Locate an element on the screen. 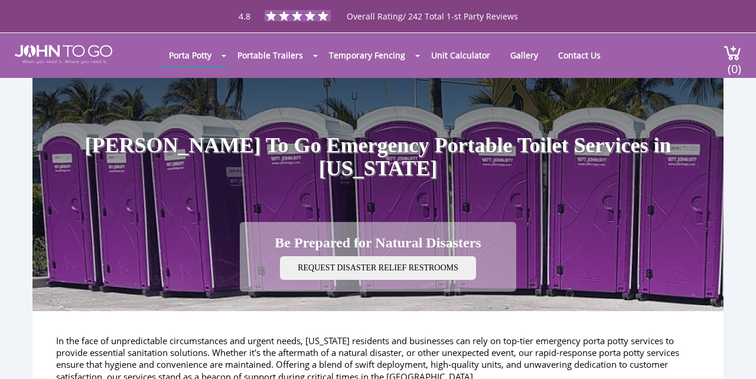 The height and width of the screenshot is (379, 756). span: (0) is located at coordinates (734, 64).